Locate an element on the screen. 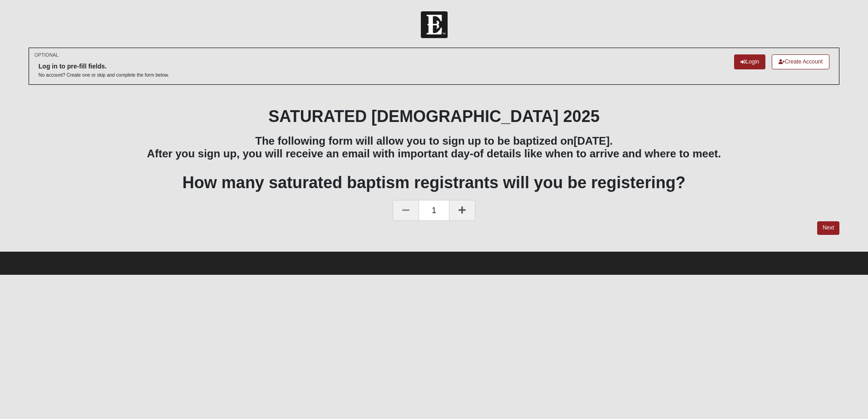  h6: Log in to pre-fill fields. is located at coordinates (104, 66).